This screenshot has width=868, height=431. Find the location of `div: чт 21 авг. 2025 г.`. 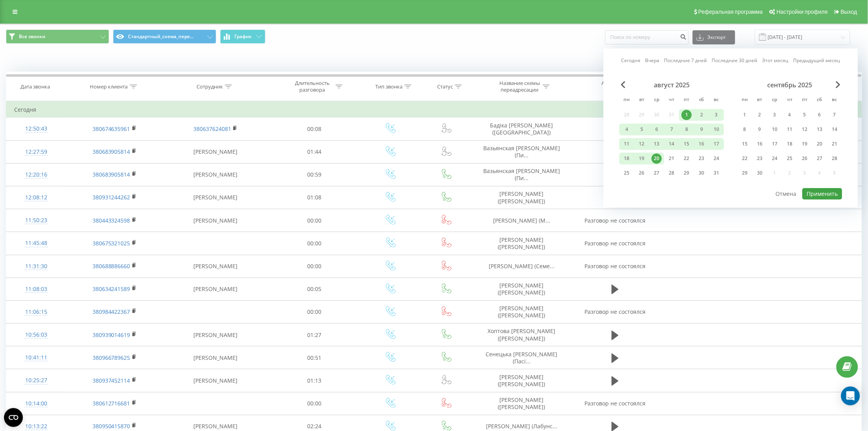

div: чт 21 авг. 2025 г. is located at coordinates (672, 158).